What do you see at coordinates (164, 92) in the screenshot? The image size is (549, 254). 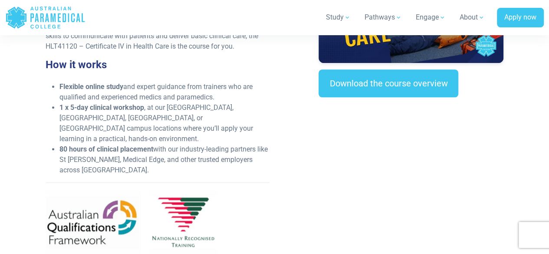 I see `li: and expert guidance from trainers who are qualified and experienced medics and paramedics.` at bounding box center [164, 92].